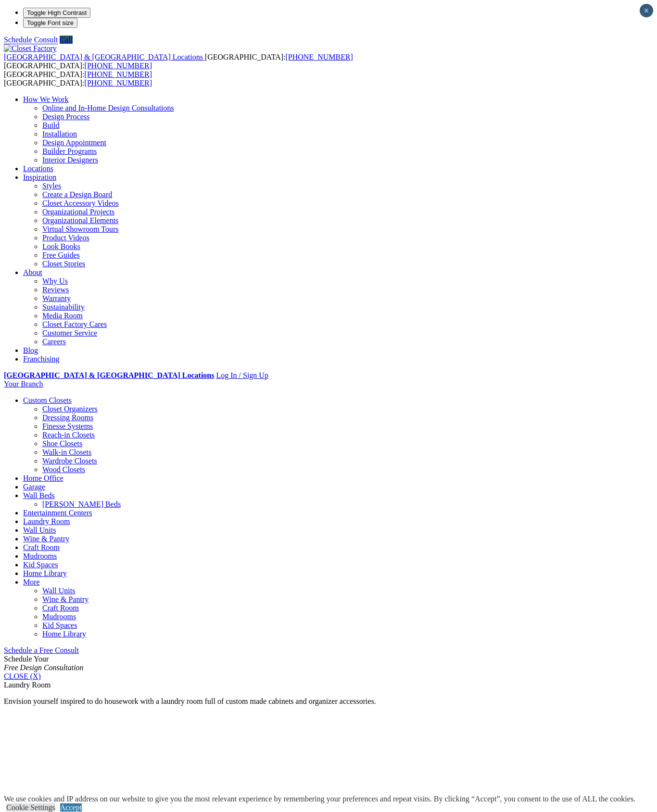  Describe the element at coordinates (62, 443) in the screenshot. I see `a: Shoe Closets` at that location.